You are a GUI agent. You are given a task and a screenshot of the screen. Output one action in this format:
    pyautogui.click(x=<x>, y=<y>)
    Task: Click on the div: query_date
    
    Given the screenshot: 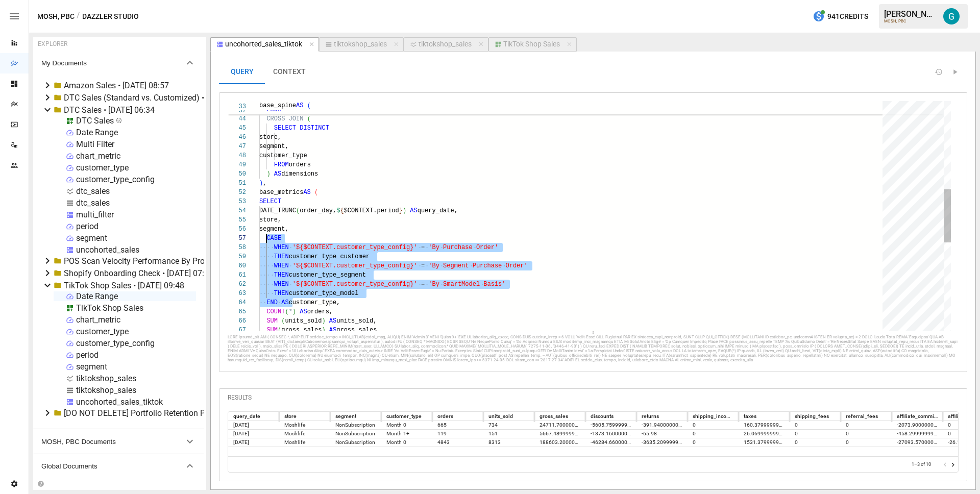 What is the action you would take?
    pyautogui.click(x=247, y=416)
    